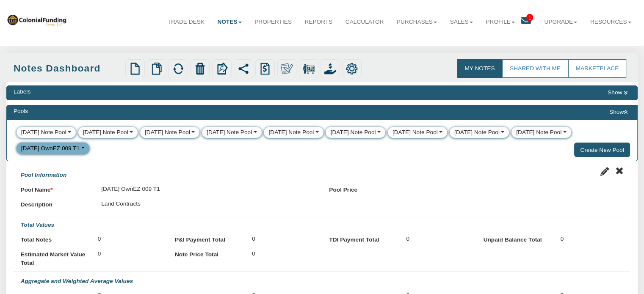 This screenshot has width=644, height=294. What do you see at coordinates (517, 238) in the screenshot?
I see `label: Unpaid Balance Total` at bounding box center [517, 238].